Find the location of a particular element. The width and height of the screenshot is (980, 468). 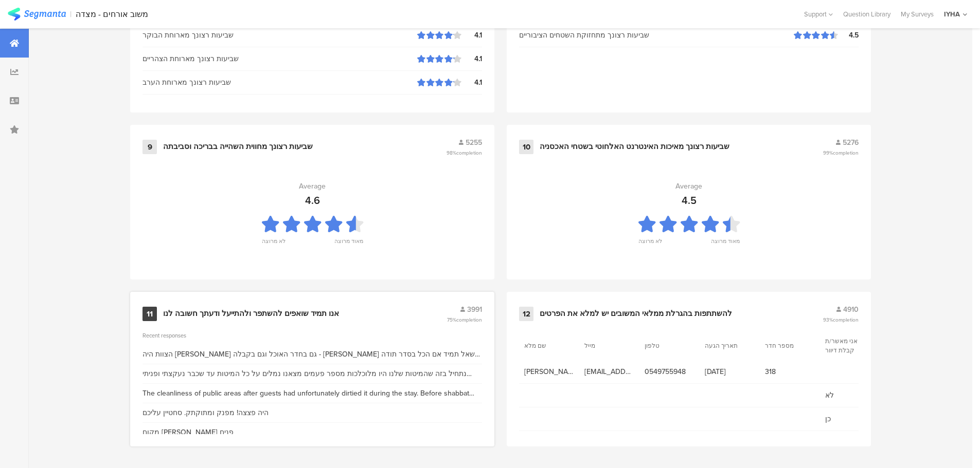

span: 0549755948 is located at coordinates (670, 372).